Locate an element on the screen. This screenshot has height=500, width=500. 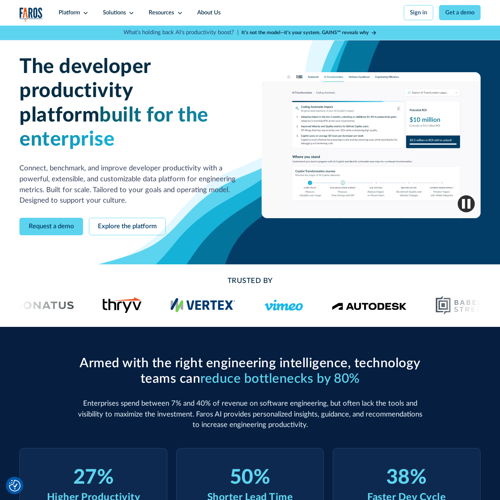
div: 27 is located at coordinates (85, 478).